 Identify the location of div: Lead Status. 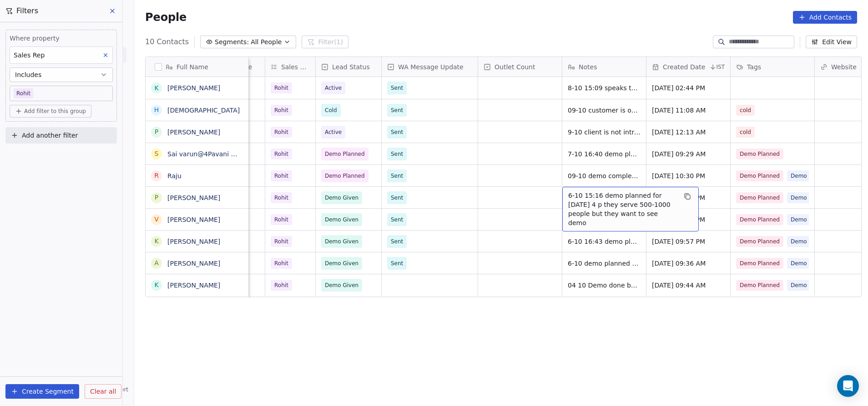
(348, 67).